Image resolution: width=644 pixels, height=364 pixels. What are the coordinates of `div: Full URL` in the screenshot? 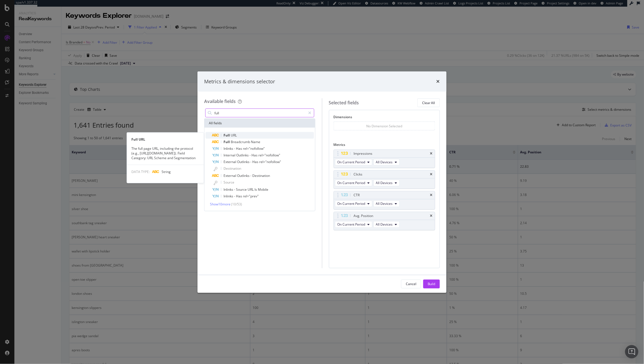 It's located at (165, 139).